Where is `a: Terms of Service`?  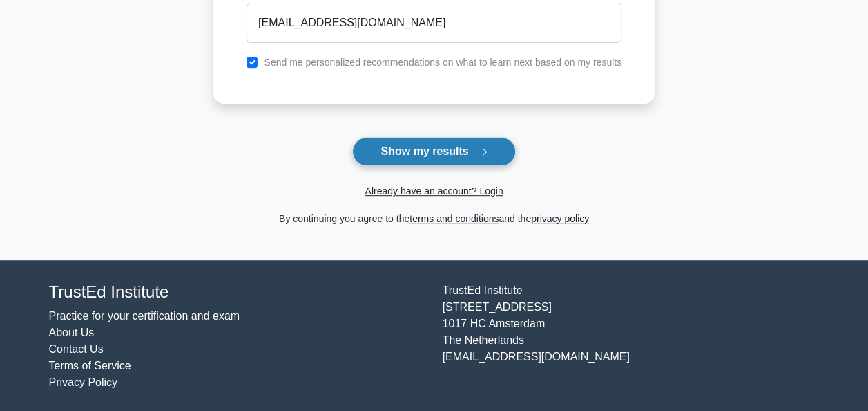 a: Terms of Service is located at coordinates (90, 365).